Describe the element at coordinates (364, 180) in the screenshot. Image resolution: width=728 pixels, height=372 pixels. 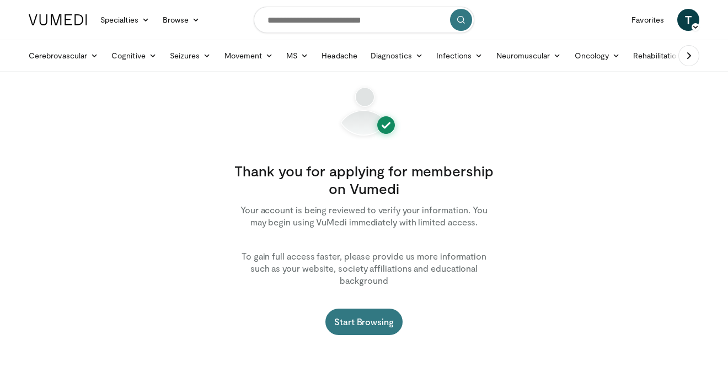
I see `h3: Thank you for applying for membership on Vumedi` at that location.